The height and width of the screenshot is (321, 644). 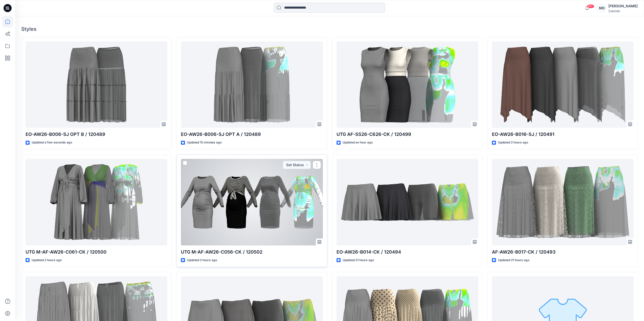 I want to click on a: EO-AW26-B016-SJ / 120491, so click(x=563, y=85).